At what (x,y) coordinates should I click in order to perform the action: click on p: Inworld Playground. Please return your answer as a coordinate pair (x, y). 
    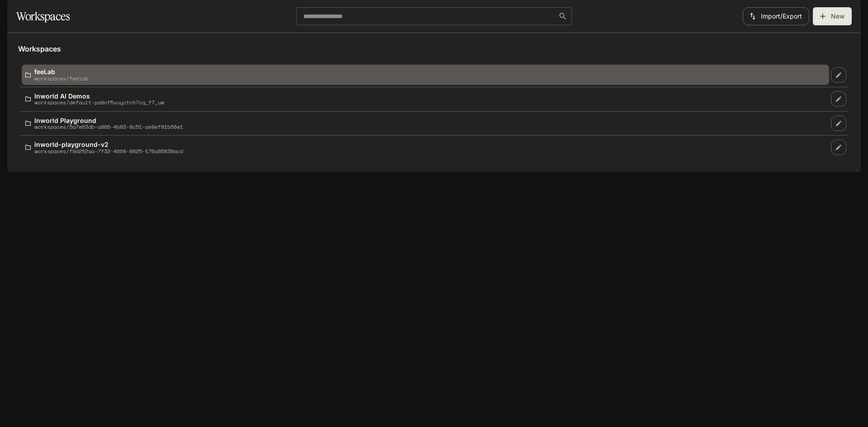
    Looking at the image, I should click on (109, 120).